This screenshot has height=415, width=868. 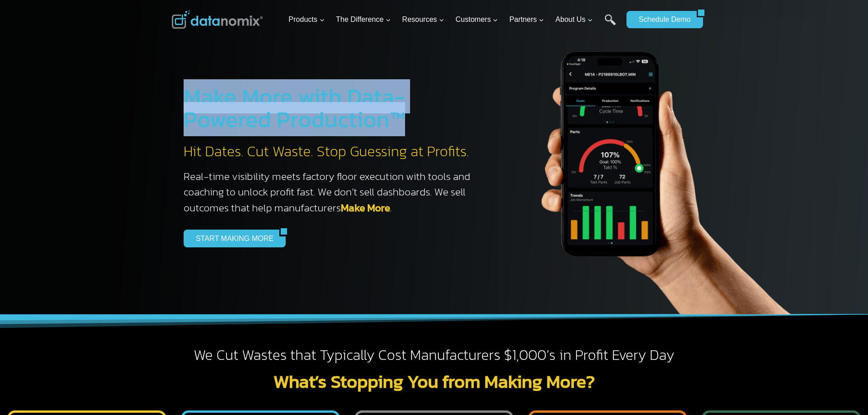 What do you see at coordinates (220, 5) in the screenshot?
I see `span: Last Name` at bounding box center [220, 5].